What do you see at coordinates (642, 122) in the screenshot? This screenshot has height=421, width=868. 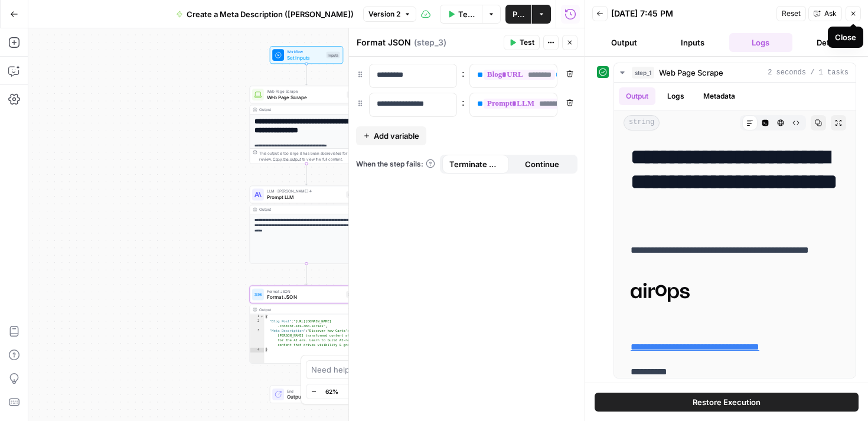 I see `span: string` at bounding box center [642, 122].